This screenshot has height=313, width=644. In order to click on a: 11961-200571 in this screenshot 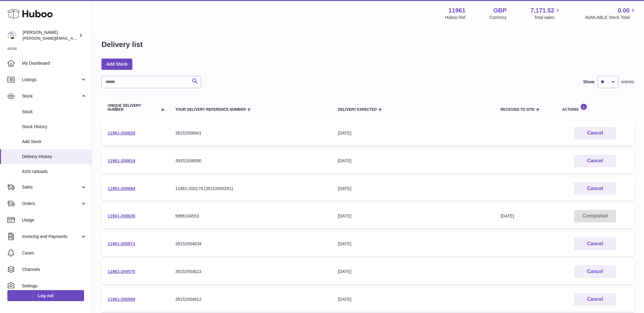, I will do `click(121, 244)`.